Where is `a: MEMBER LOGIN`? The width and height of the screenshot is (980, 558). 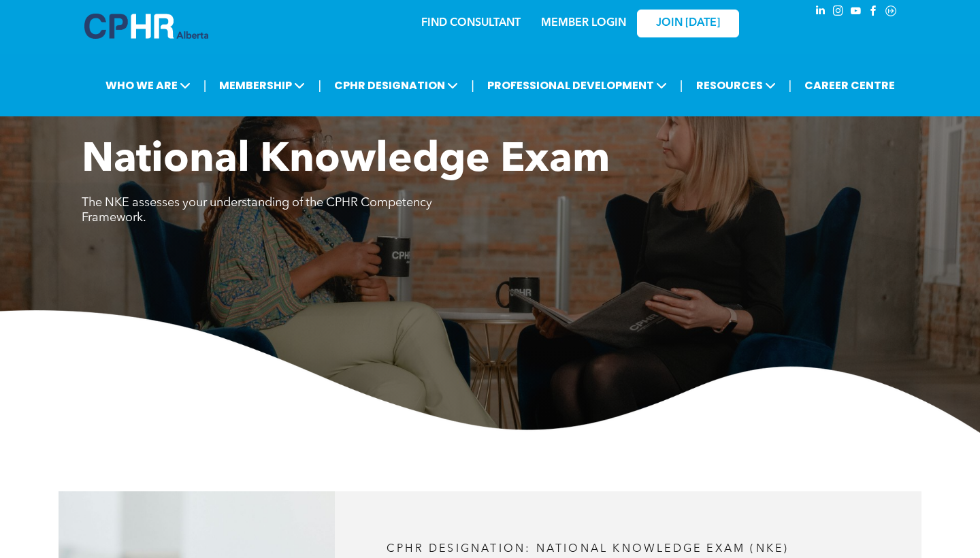 a: MEMBER LOGIN is located at coordinates (583, 23).